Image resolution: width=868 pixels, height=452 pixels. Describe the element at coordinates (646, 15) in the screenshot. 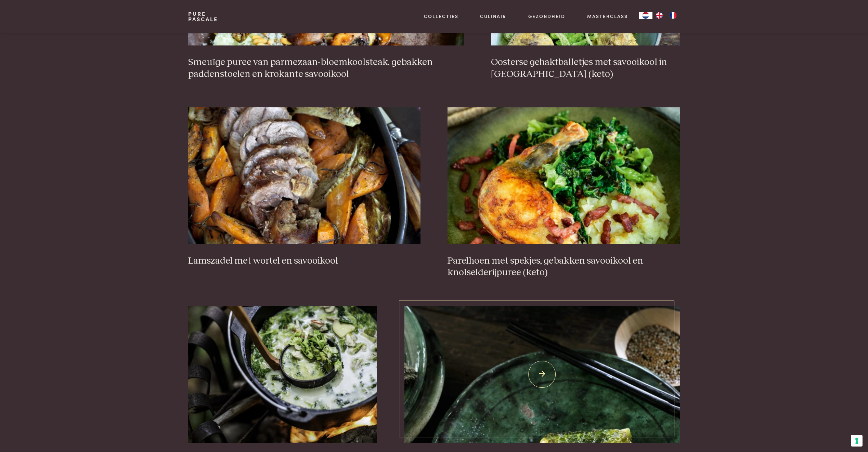

I see `a: NL` at that location.